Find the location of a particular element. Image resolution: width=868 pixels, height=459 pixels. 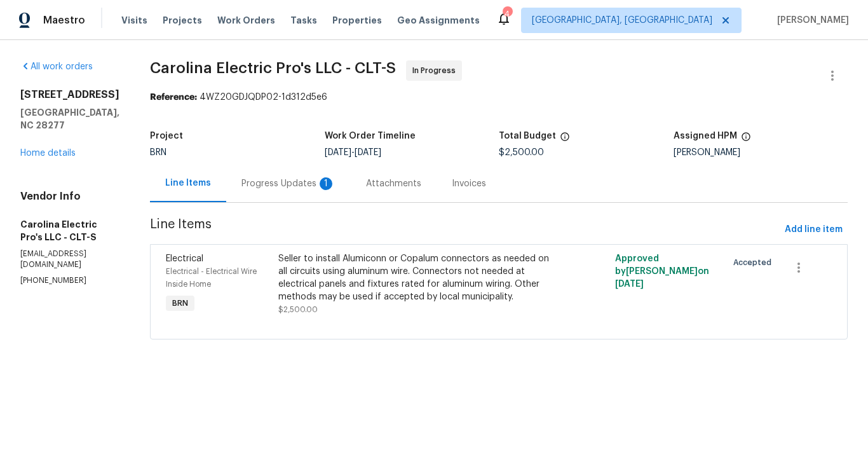

button: Add line item is located at coordinates (813, 229).